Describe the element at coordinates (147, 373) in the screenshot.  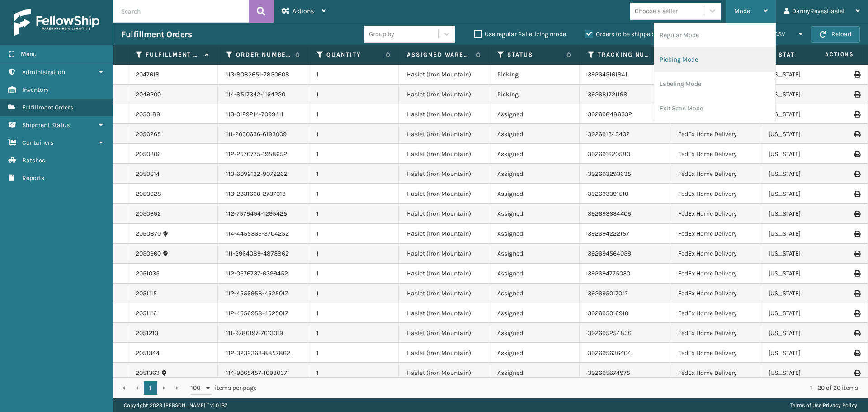
I see `a: 2051363` at that location.